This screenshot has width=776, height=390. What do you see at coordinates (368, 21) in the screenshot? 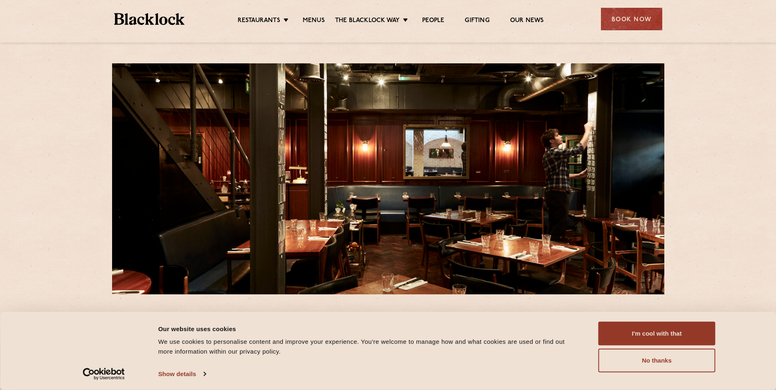
I see `a: The Blacklock Way` at bounding box center [368, 21].